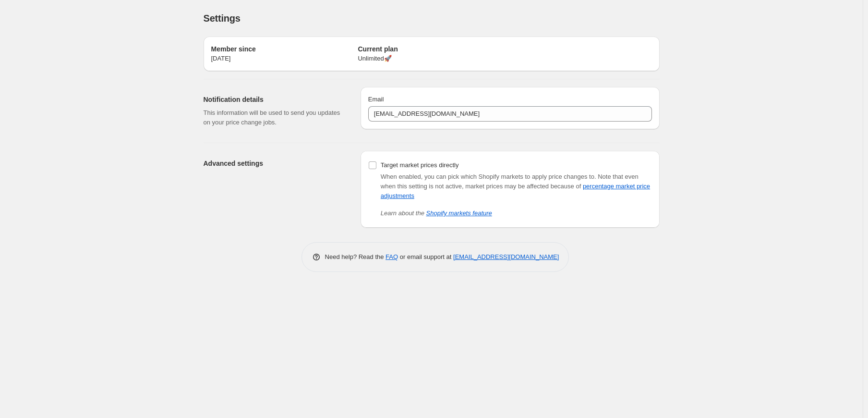  What do you see at coordinates (488, 176) in the screenshot?
I see `span: When enabled, you can pick which Shopify markets to apply price changes to.` at bounding box center [488, 176].